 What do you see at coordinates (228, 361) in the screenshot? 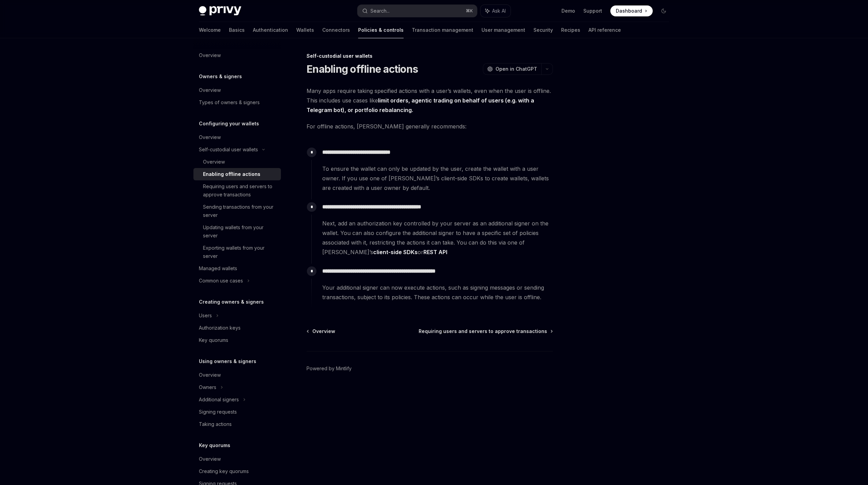
I see `h5: Using owners & signers` at bounding box center [228, 361].